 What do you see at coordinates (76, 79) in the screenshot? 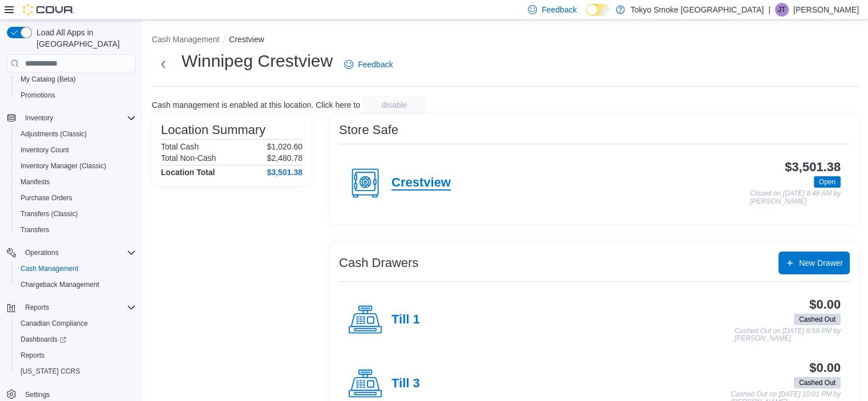
I see `span: My Catalog (Beta)` at bounding box center [76, 79].